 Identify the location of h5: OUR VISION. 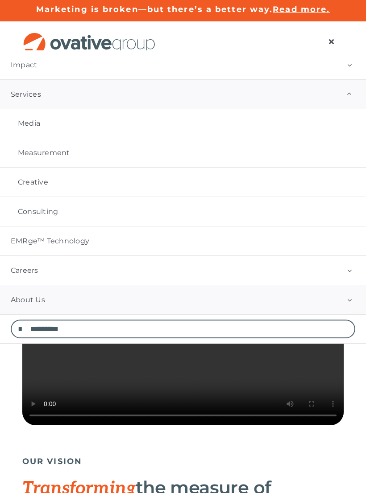
(183, 462).